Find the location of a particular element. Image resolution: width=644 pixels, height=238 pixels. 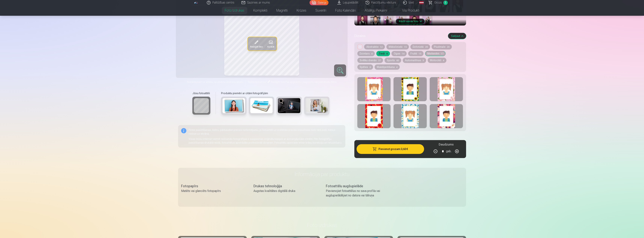

button: Pievienot grozam:3,60 € is located at coordinates (390, 149).